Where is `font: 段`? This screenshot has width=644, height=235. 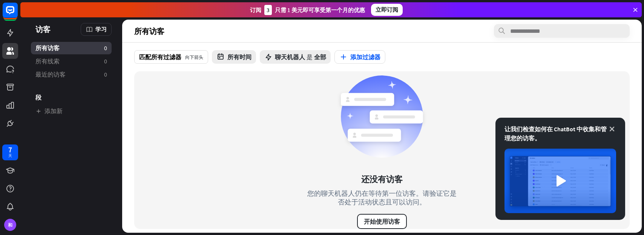
font: 段 is located at coordinates (39, 97).